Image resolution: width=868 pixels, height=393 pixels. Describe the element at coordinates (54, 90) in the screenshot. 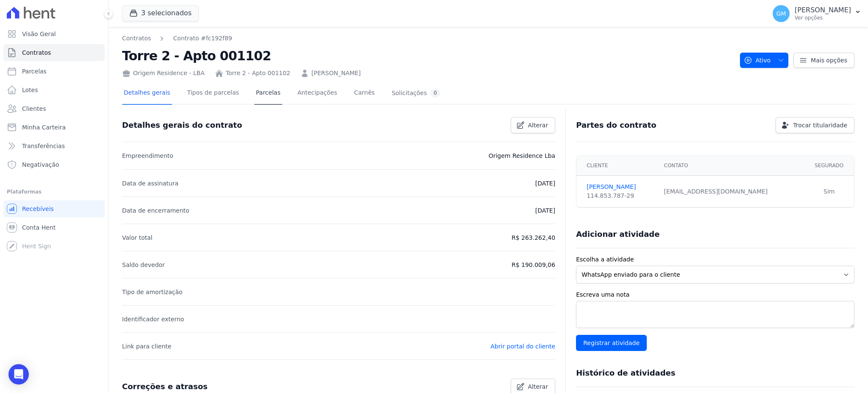

I see `a: Lotes` at that location.